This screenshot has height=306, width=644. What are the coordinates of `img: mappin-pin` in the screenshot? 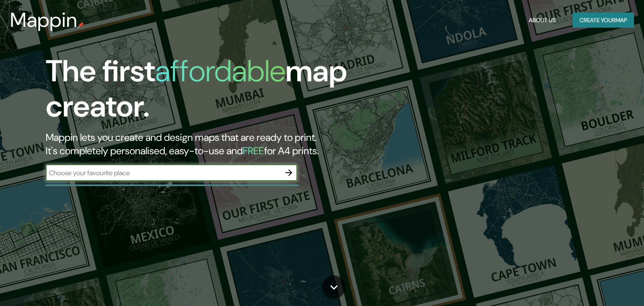 It's located at (81, 25).